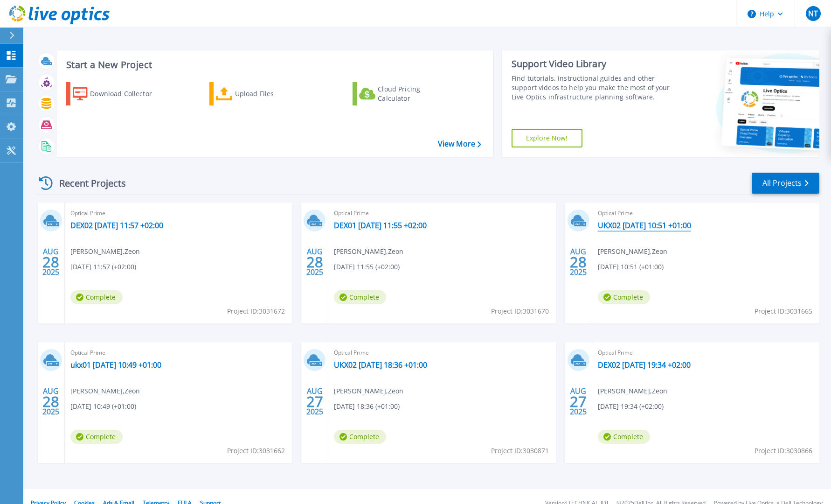 This screenshot has height=504, width=831. I want to click on div: Upload Files, so click(272, 94).